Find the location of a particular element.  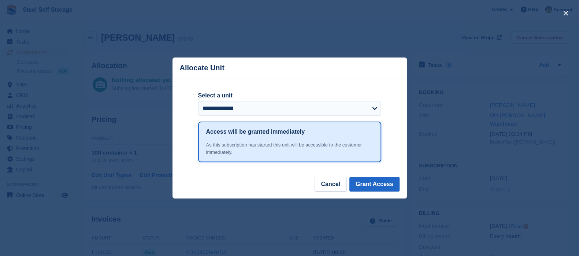

button: close is located at coordinates (566, 13).